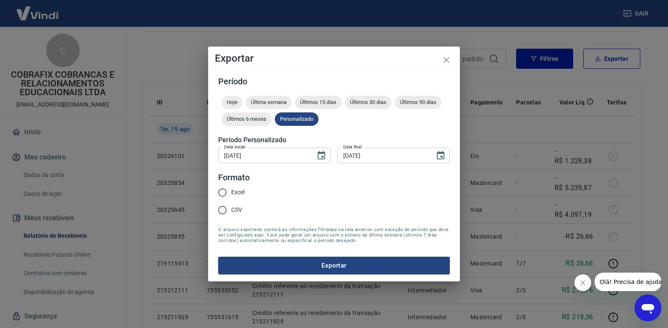 Image resolution: width=668 pixels, height=328 pixels. Describe the element at coordinates (446, 60) in the screenshot. I see `button: close` at that location.